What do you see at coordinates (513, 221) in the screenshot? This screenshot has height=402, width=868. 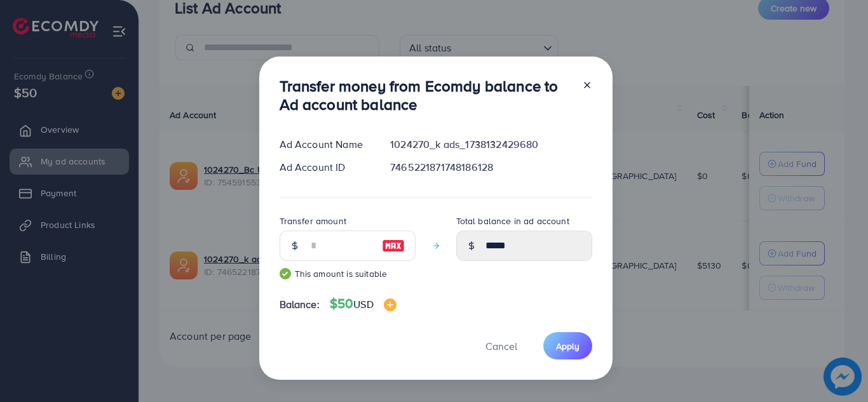 I see `label: Total balance in ad account` at bounding box center [513, 221].